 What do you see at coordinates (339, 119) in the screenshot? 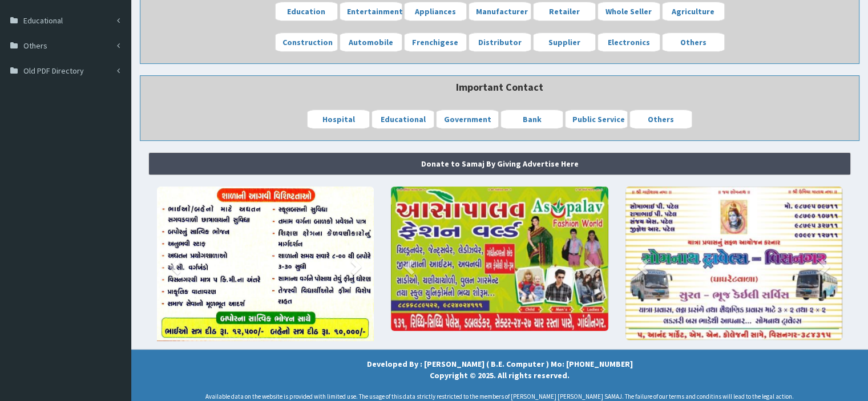
I see `a: Hospital` at bounding box center [339, 119].